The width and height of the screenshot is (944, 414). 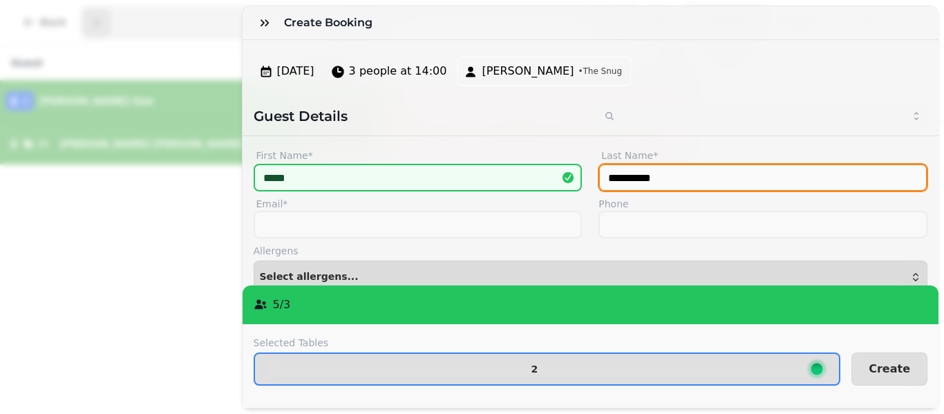 I want to click on h2: Guest Details, so click(x=419, y=116).